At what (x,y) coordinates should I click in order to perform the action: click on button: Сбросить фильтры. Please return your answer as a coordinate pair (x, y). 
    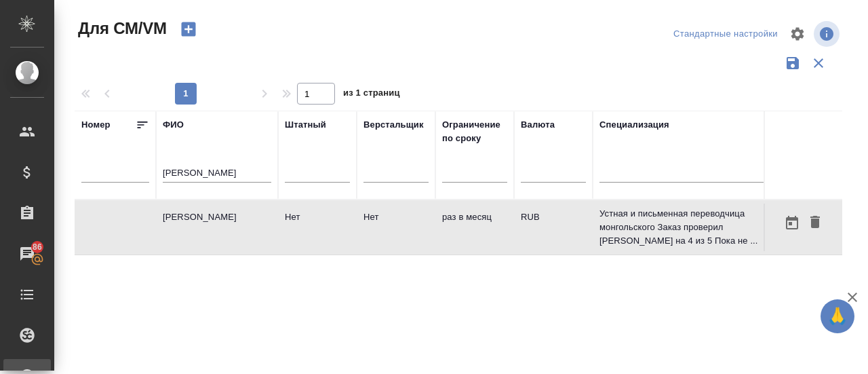
    Looking at the image, I should click on (818, 63).